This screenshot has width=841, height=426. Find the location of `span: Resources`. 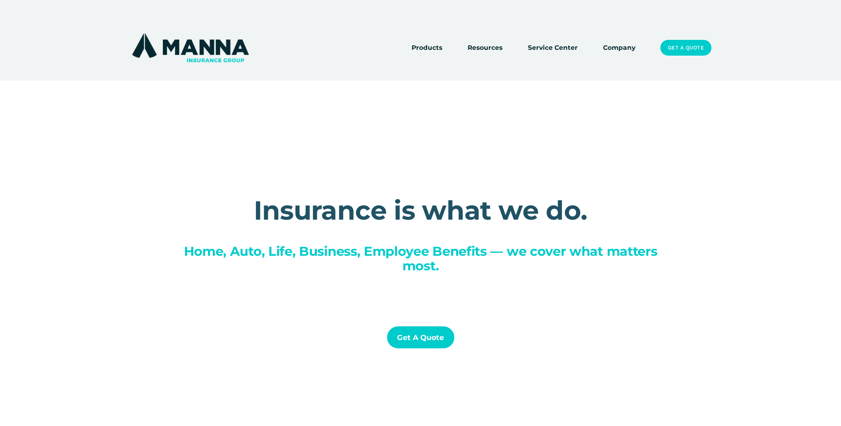

span: Resources is located at coordinates (485, 48).